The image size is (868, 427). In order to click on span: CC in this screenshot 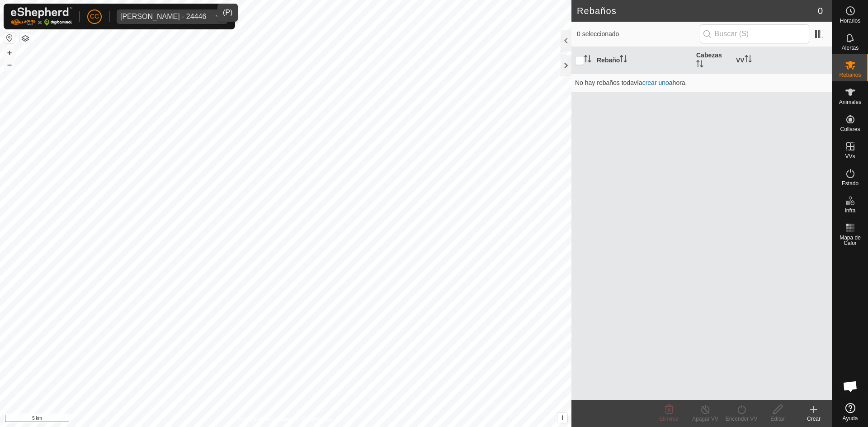, I will do `click(94, 16)`.